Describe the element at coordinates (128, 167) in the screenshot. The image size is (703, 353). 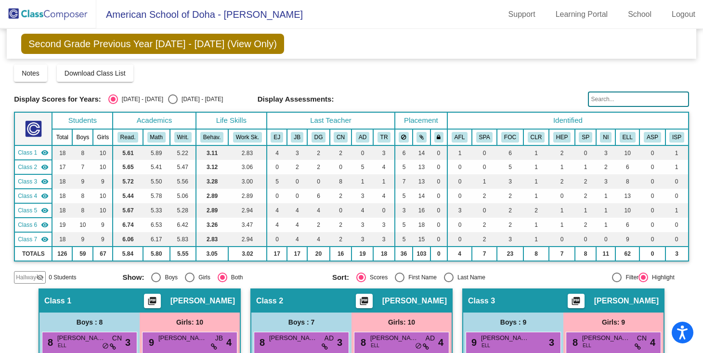
I see `td: 5.65` at that location.